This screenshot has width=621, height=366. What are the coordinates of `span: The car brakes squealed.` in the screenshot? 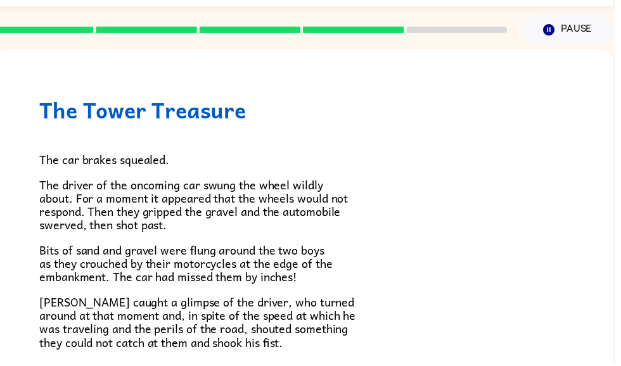 It's located at (105, 161).